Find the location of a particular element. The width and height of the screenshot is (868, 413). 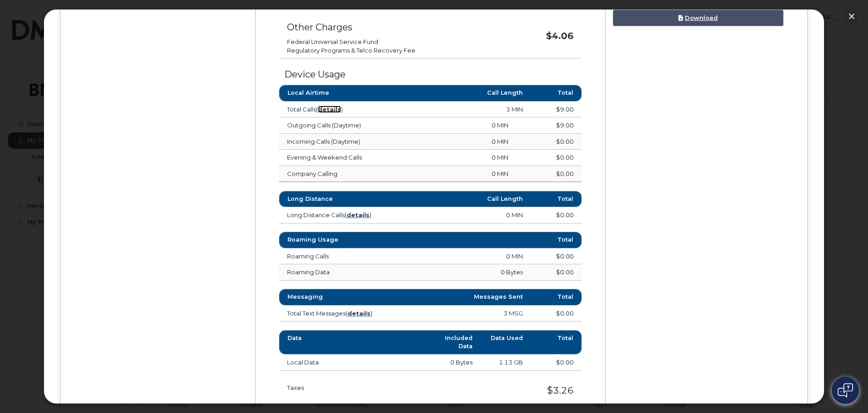

h3: Taxes is located at coordinates (340, 387).